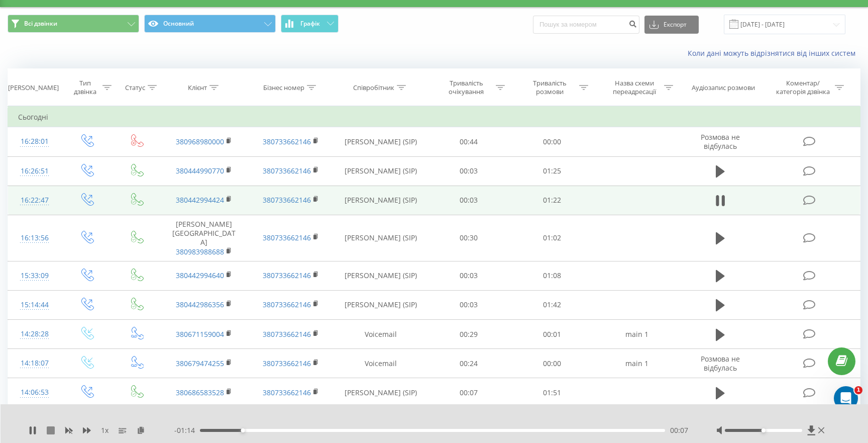 Image resolution: width=868 pixels, height=443 pixels. Describe the element at coordinates (200, 171) in the screenshot. I see `a: 380444990770` at that location.